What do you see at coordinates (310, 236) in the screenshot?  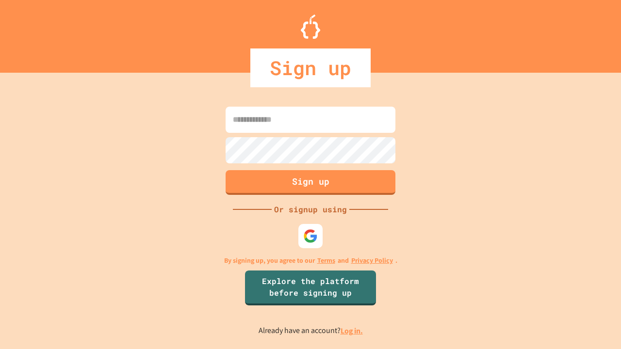 I see `img: google-icon.svg` at bounding box center [310, 236].